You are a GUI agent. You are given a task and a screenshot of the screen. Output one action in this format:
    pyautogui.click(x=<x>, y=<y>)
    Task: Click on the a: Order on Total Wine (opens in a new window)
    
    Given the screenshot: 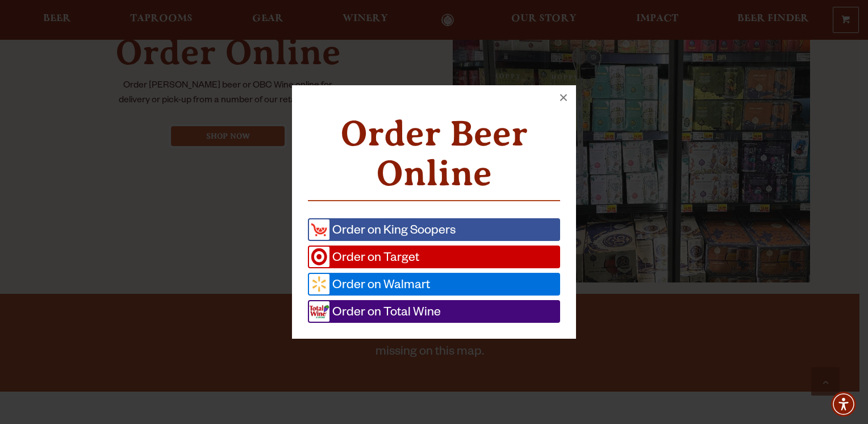 What is the action you would take?
    pyautogui.click(x=434, y=312)
    